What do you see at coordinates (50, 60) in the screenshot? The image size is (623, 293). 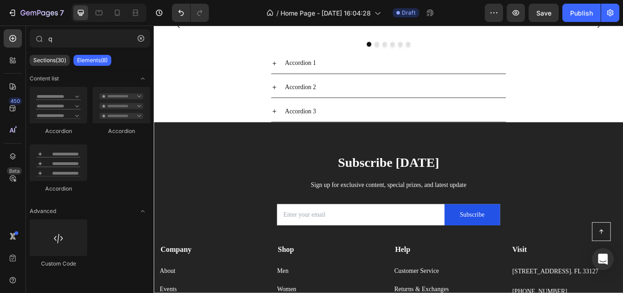 I see `p: Sections(30)` at bounding box center [50, 60].